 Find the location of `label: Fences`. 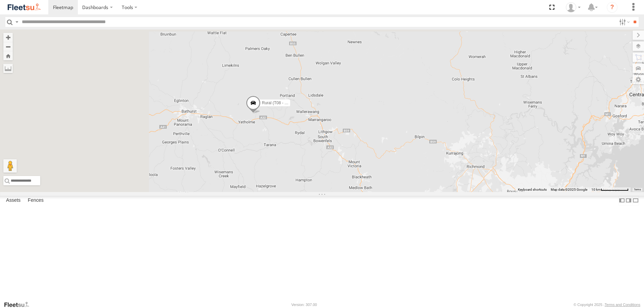

label: Fences is located at coordinates (36, 200).